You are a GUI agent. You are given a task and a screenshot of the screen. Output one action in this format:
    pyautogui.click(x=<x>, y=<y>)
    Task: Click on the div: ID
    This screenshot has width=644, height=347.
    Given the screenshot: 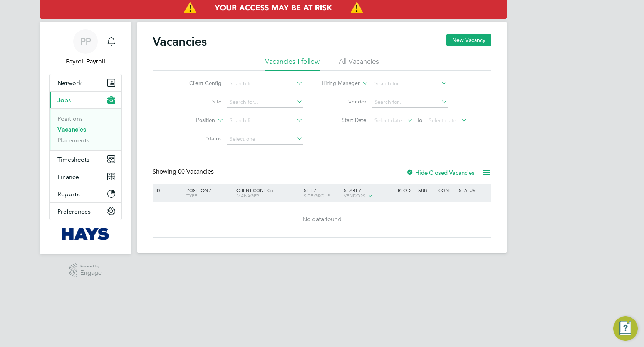 What is the action you would take?
    pyautogui.click(x=167, y=190)
    